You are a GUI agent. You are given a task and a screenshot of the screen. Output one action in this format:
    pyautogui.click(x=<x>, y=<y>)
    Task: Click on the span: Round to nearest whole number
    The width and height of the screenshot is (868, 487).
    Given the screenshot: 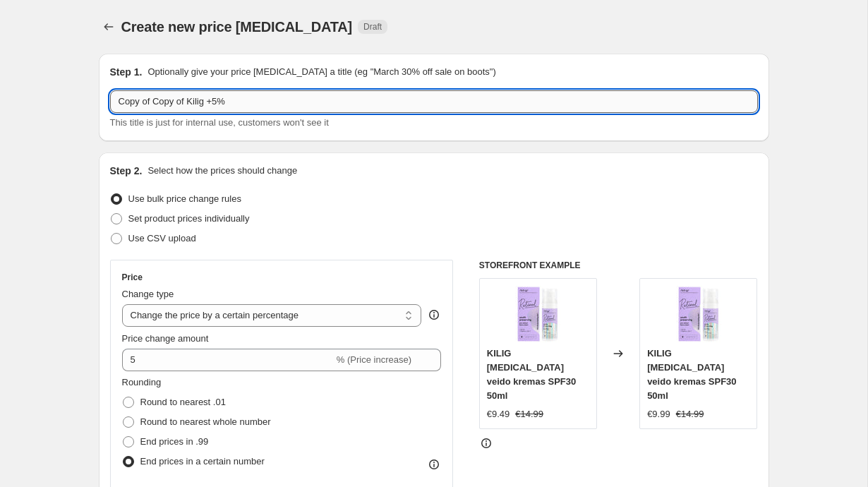 What is the action you would take?
    pyautogui.click(x=205, y=422)
    